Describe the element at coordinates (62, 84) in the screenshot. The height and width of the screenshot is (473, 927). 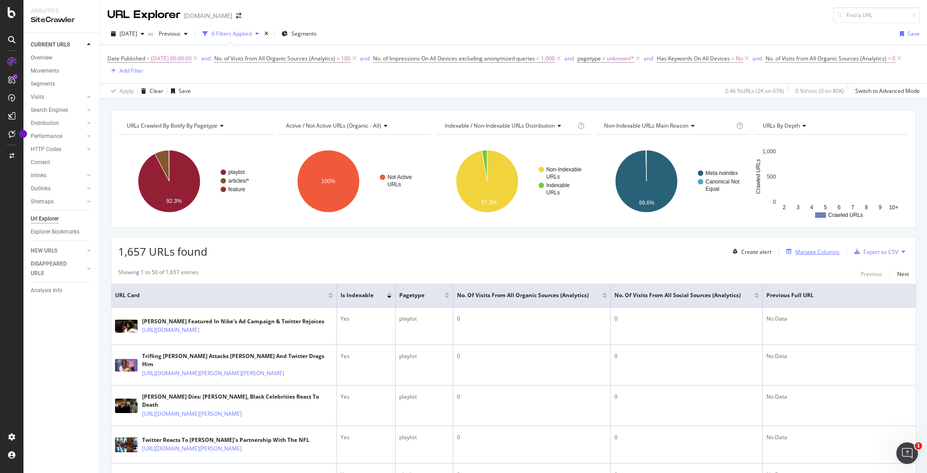
I see `a: Segments` at that location.